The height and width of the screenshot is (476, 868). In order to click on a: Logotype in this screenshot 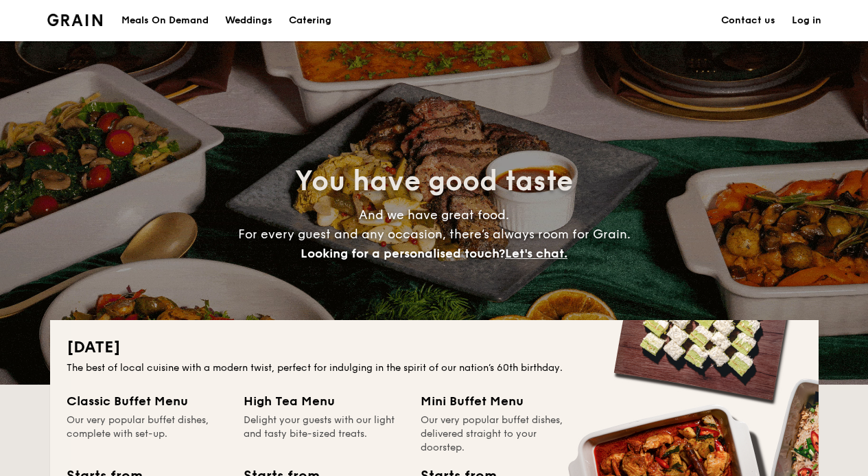, I will do `click(75, 20)`.